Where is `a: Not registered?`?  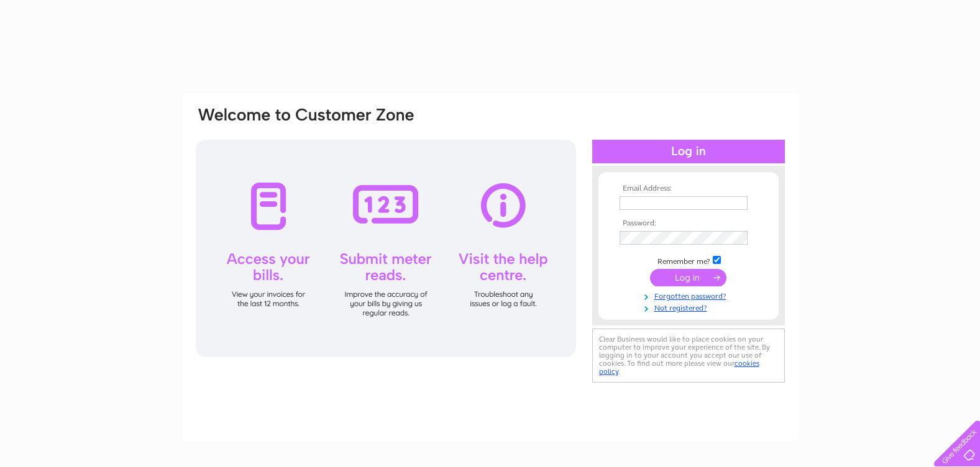
a: Not registered? is located at coordinates (690, 307).